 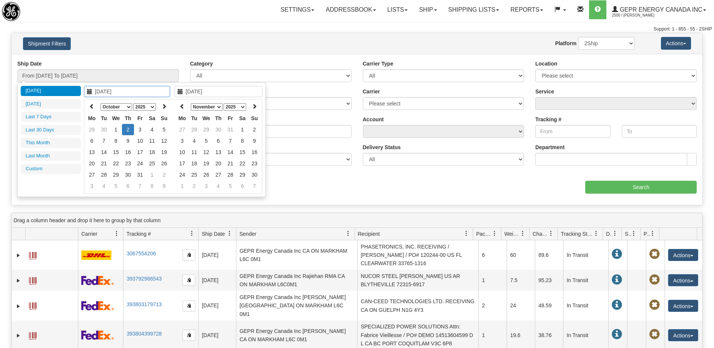 What do you see at coordinates (140, 118) in the screenshot?
I see `th: Fr` at bounding box center [140, 118].